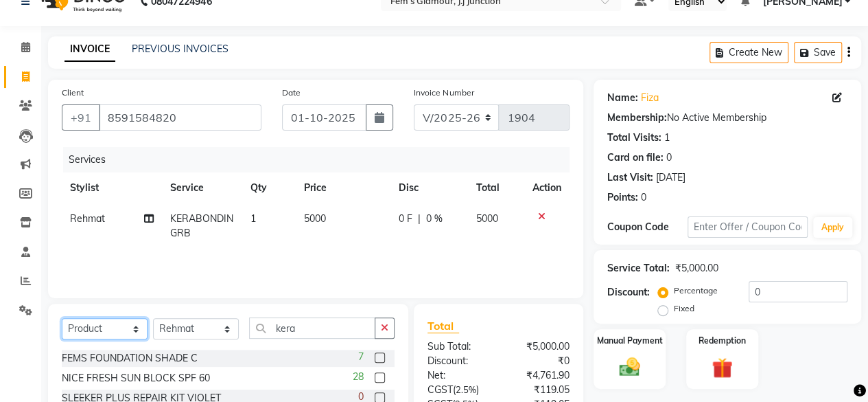 The image size is (868, 402). I want to click on span: 0 F, so click(406, 218).